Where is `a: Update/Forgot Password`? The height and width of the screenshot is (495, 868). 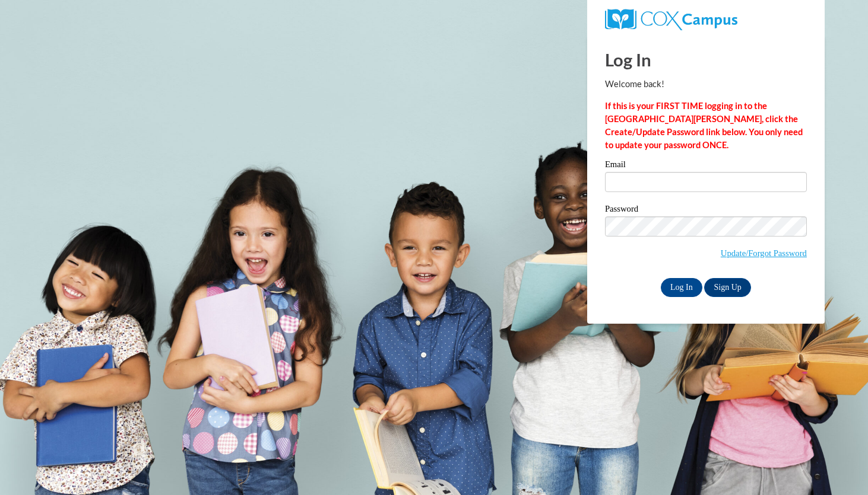
a: Update/Forgot Password is located at coordinates (764, 253).